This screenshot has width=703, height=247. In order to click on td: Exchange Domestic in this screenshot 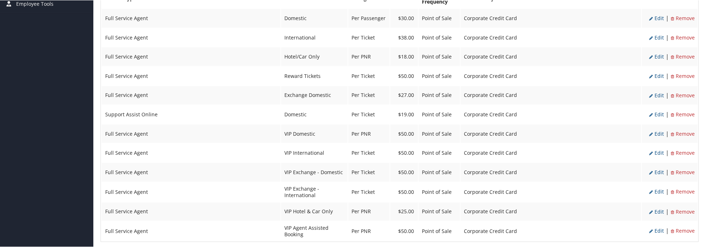, I will do `click(314, 95)`.